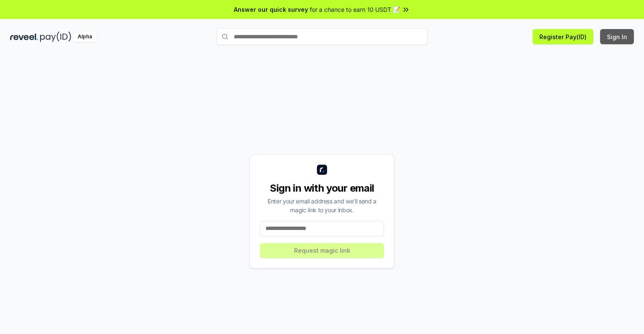  I want to click on img: logo_small, so click(322, 170).